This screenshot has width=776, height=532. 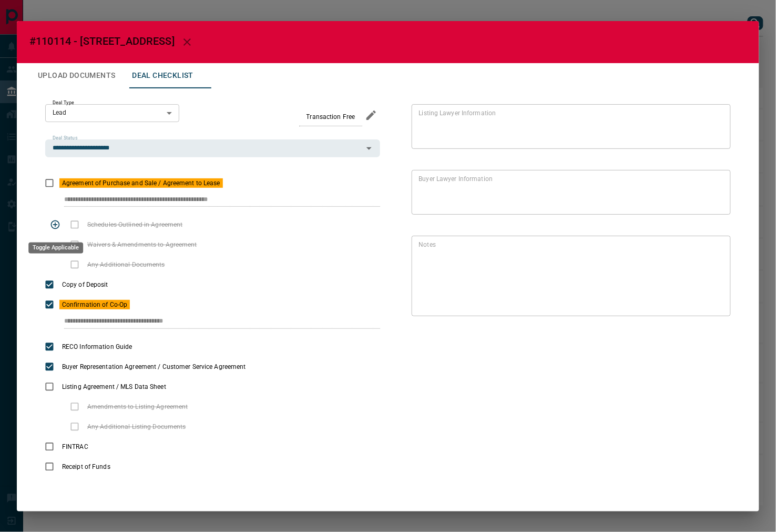 What do you see at coordinates (95, 304) in the screenshot?
I see `span: Confirmation of Co-Op` at bounding box center [95, 304].